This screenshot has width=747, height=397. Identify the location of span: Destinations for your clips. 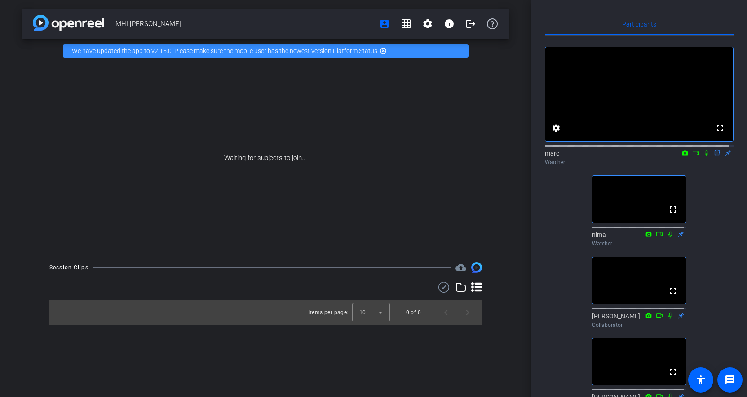
(461, 267).